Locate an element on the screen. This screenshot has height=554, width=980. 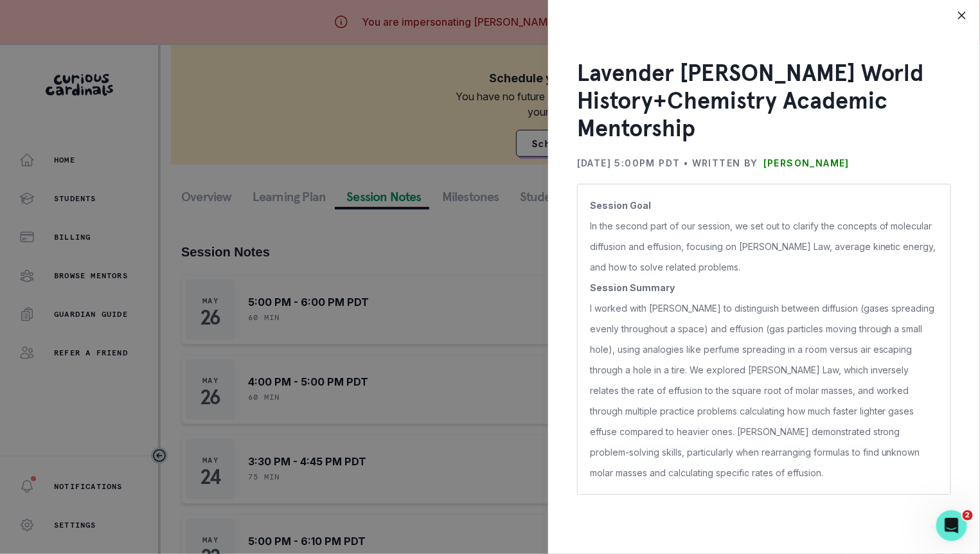
strong: Session Summary is located at coordinates (632, 287).